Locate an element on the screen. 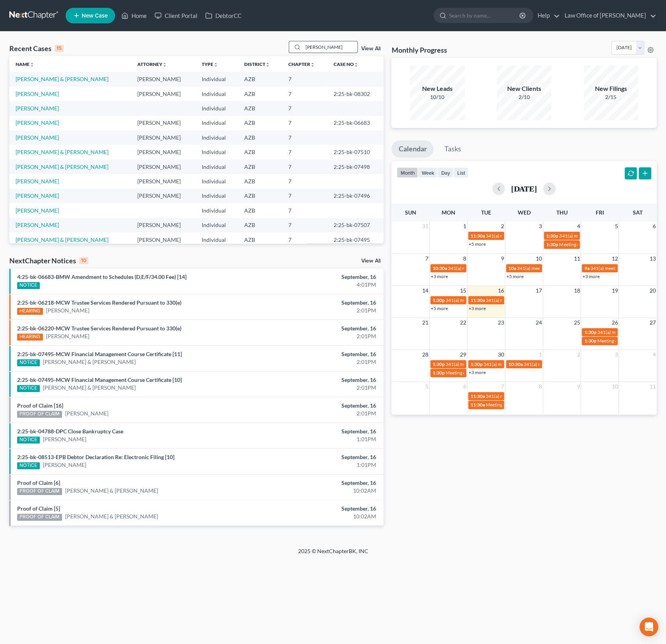 The height and width of the screenshot is (644, 666). span: 1 is located at coordinates (465, 226).